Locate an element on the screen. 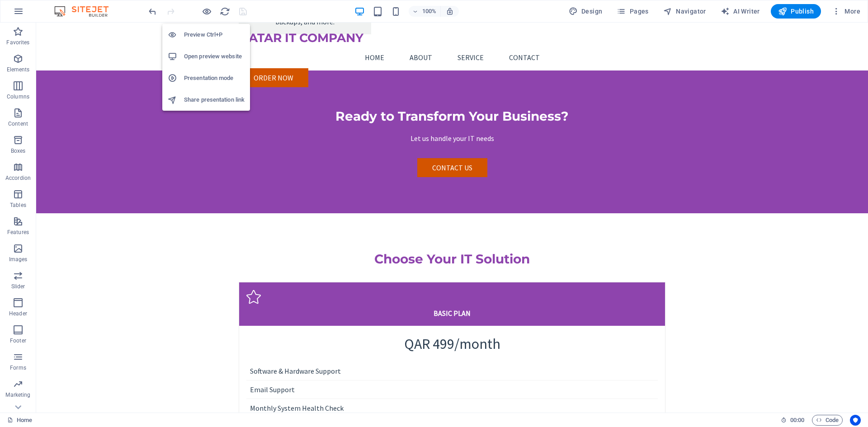 This screenshot has height=427, width=868. button: undo is located at coordinates (152, 11).